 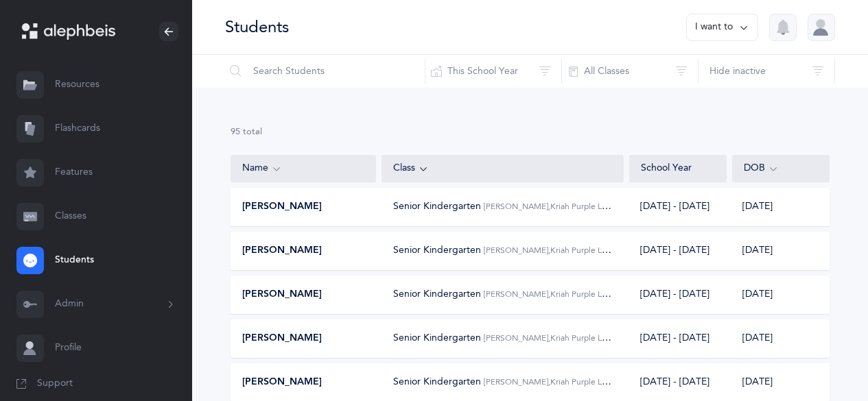 I want to click on button: This School Year, so click(x=494, y=72).